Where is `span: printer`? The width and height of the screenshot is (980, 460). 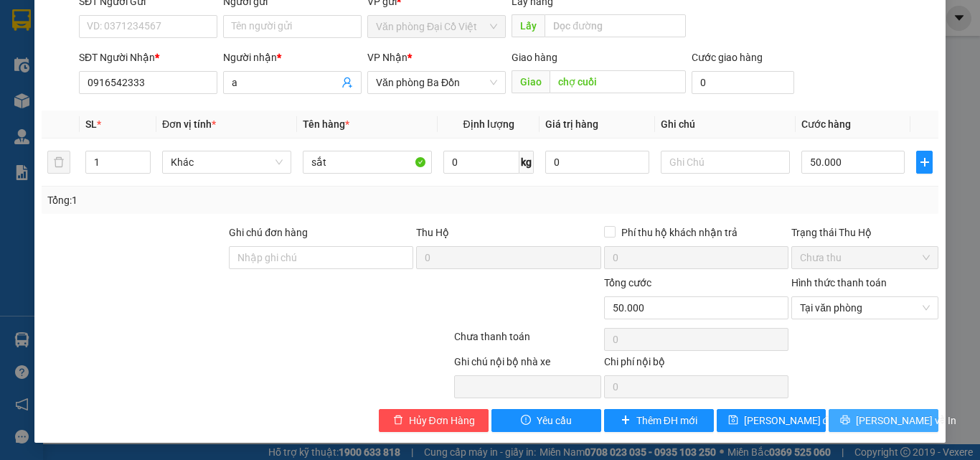
span: printer is located at coordinates (845, 421).